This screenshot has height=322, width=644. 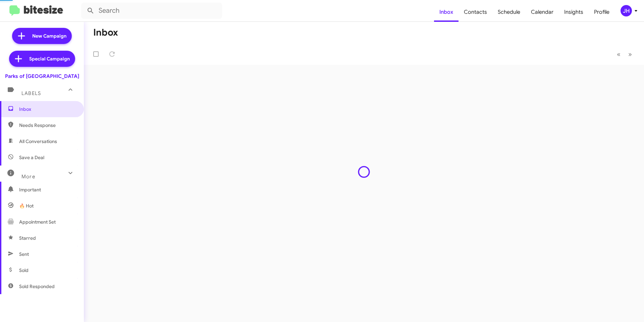 What do you see at coordinates (28, 176) in the screenshot?
I see `span: More` at bounding box center [28, 176].